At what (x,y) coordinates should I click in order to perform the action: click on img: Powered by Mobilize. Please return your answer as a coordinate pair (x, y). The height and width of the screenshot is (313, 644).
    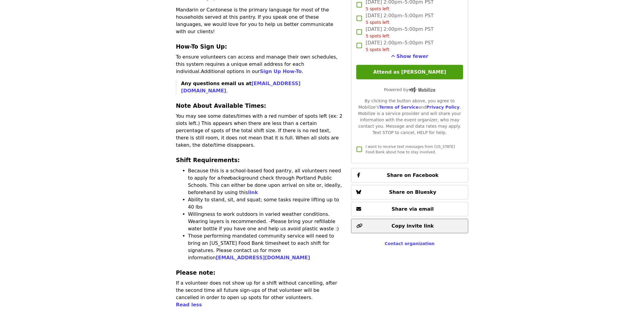
    Looking at the image, I should click on (422, 90).